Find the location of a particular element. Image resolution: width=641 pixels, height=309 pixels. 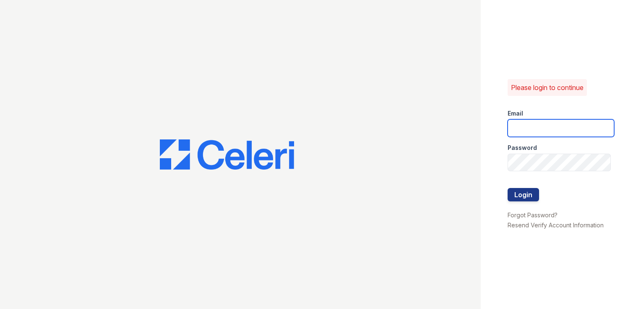

a: Forgot Password? is located at coordinates (532, 215).